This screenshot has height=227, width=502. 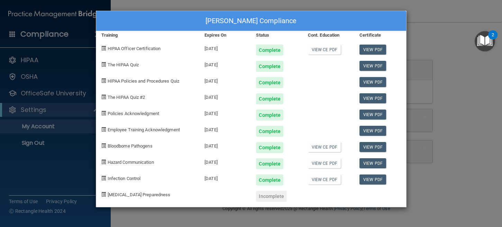 I want to click on button: Open Resource Center, 2 new notifications, so click(x=485, y=41).